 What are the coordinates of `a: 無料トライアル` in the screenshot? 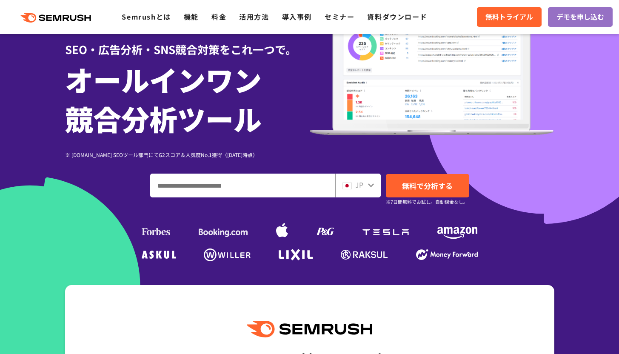 It's located at (509, 17).